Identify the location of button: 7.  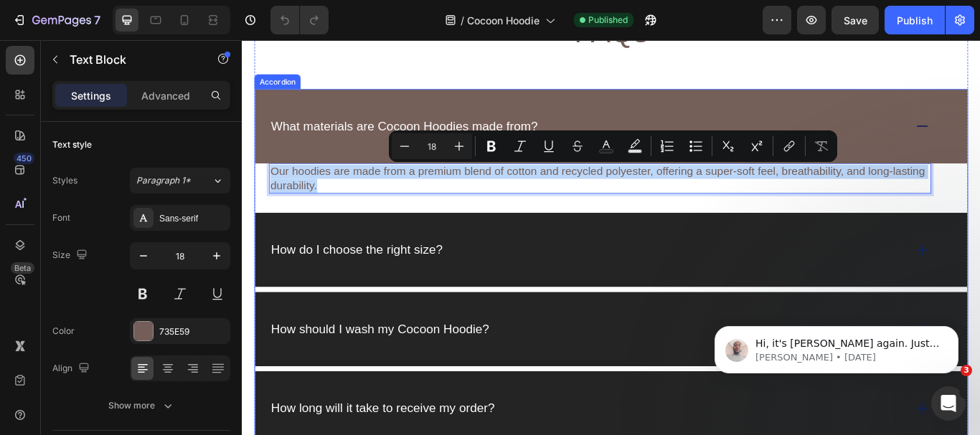
(56, 20).